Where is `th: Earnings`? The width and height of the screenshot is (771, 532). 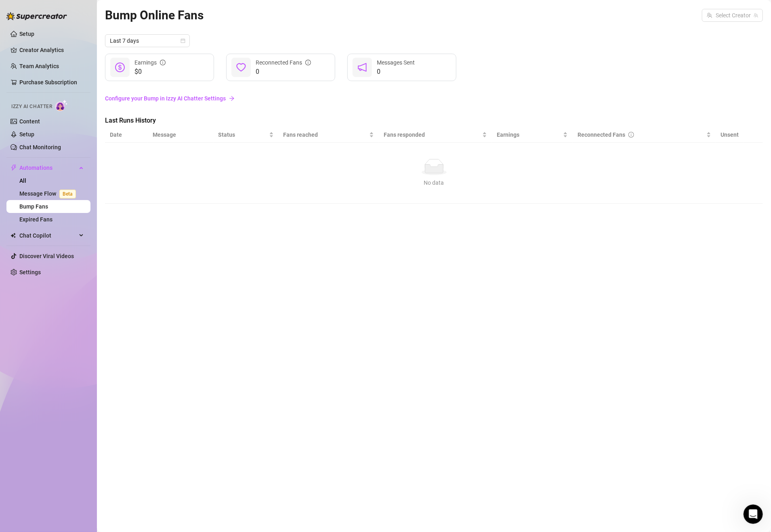 th: Earnings is located at coordinates (532, 135).